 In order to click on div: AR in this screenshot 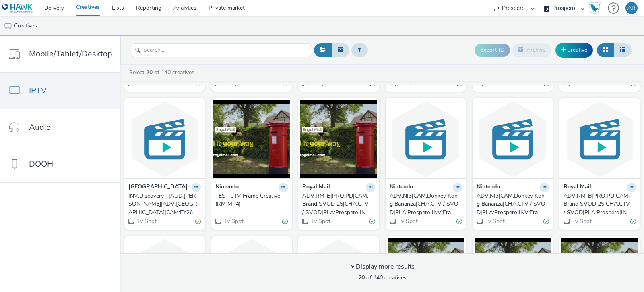, I will do `click(631, 8)`.